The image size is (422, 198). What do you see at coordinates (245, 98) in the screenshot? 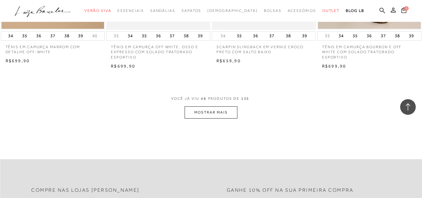
I see `span: 135` at bounding box center [245, 98].